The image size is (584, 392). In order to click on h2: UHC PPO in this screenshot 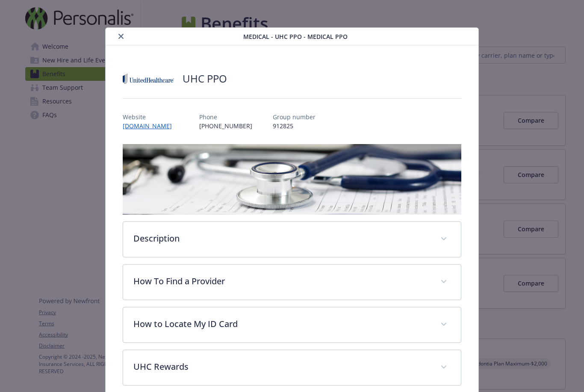, I will do `click(205, 79)`.